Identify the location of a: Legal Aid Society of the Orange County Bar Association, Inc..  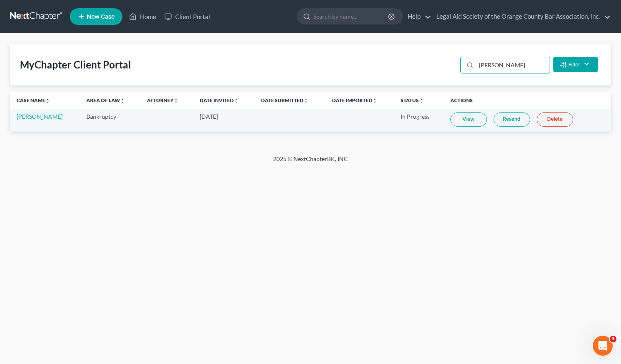
(521, 17).